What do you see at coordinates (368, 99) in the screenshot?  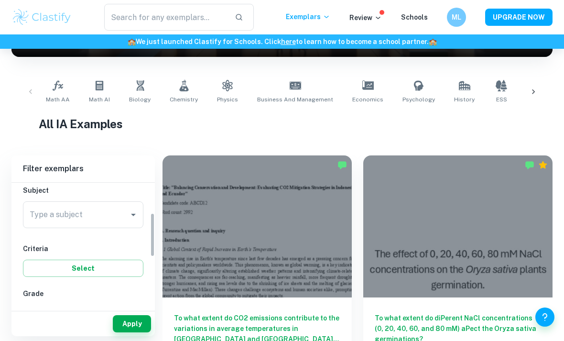 I see `span: Economics` at bounding box center [368, 99].